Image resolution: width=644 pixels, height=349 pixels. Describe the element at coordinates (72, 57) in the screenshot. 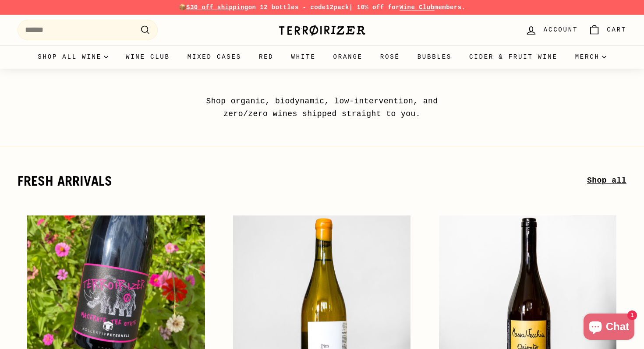

I see `summary: Shop all wine` at that location.